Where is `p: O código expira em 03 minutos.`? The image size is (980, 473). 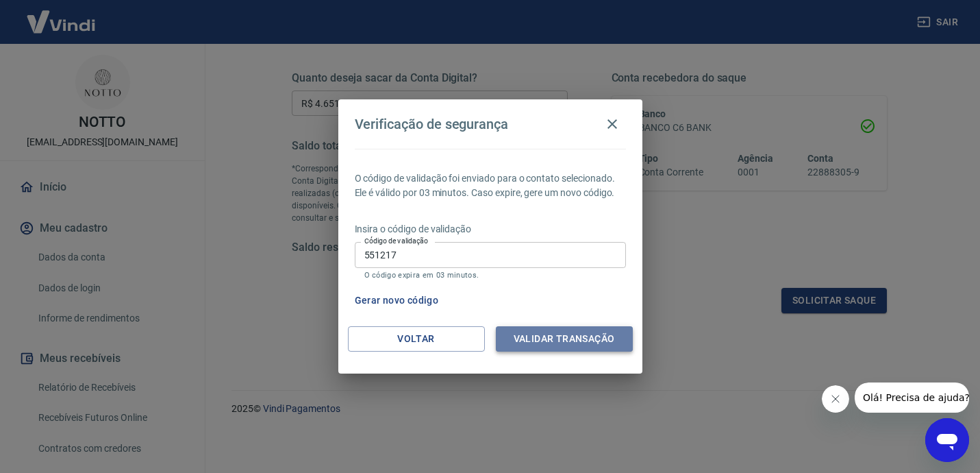
p: O código expira em 03 minutos. is located at coordinates (490, 275).